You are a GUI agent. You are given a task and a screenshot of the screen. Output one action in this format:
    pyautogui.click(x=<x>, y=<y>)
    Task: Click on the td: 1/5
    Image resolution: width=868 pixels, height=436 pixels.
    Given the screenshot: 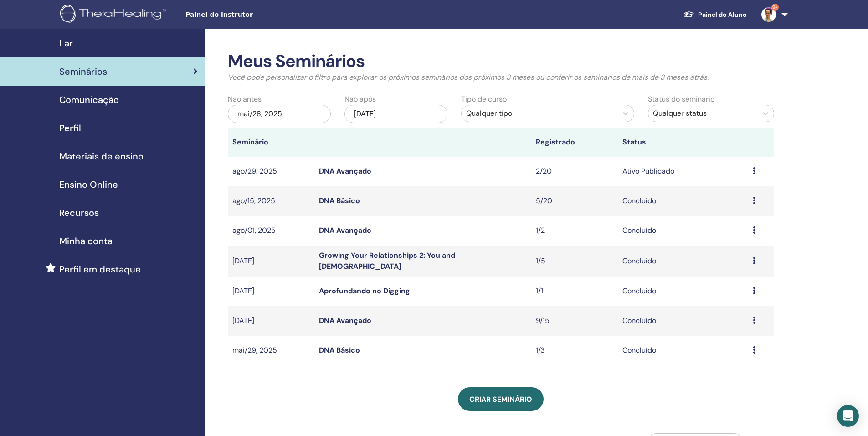 What is the action you would take?
    pyautogui.click(x=574, y=261)
    